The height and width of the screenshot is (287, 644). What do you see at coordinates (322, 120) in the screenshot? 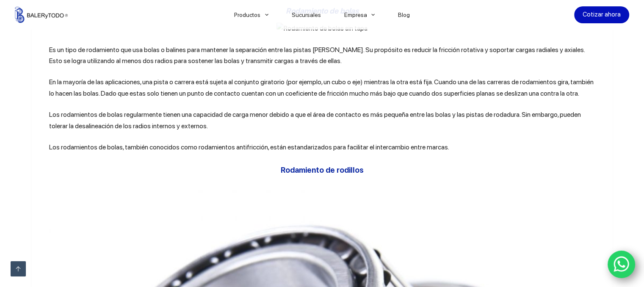
I see `p: Los rodamientos de bolas regularmente tienen una capacidad de carga menor debido a que el área de...` at bounding box center [322, 120].